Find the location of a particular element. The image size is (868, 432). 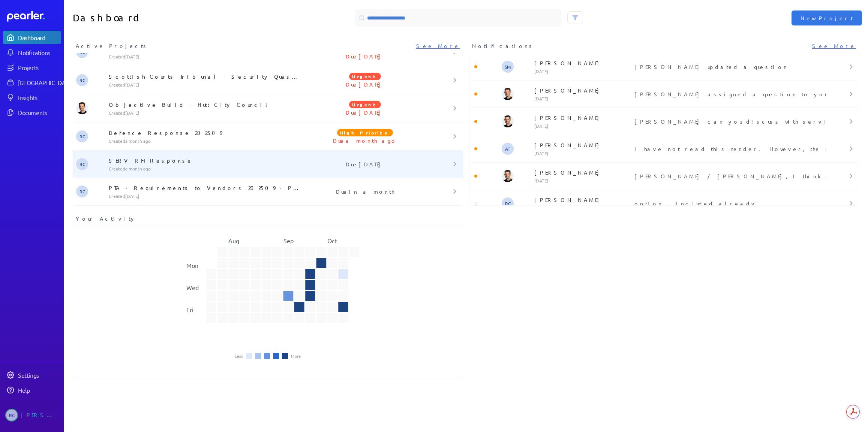

div: Insights is located at coordinates (39, 97).